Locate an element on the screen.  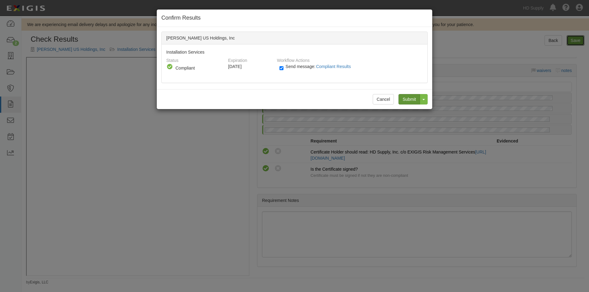
h4: Confirm Results is located at coordinates (294, 18).